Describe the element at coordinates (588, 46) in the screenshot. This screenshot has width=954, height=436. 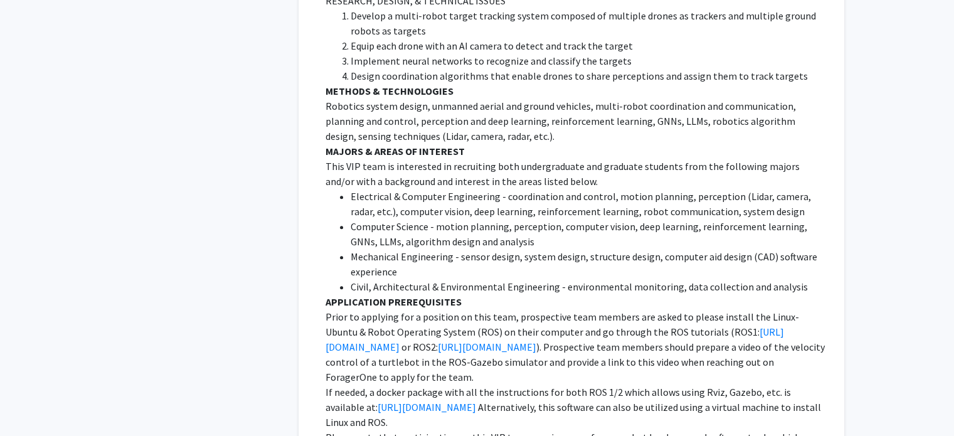
I see `li: Equip each drone with an AI camera to detect and track the target` at that location.